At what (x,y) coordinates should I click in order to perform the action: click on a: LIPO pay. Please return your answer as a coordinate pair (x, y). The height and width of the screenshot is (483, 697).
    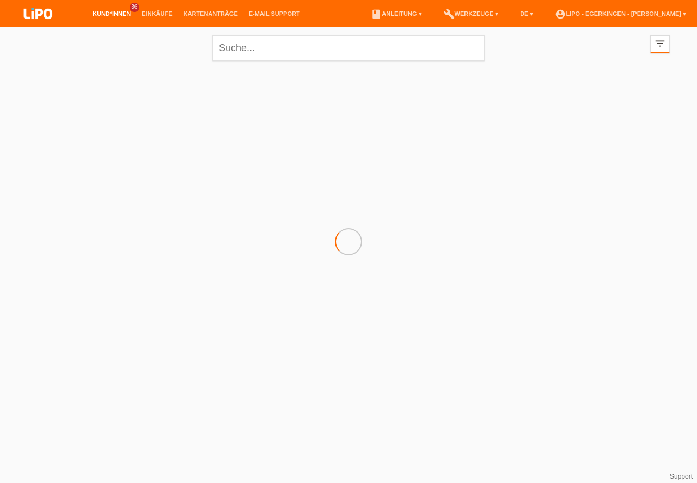
    Looking at the image, I should click on (38, 26).